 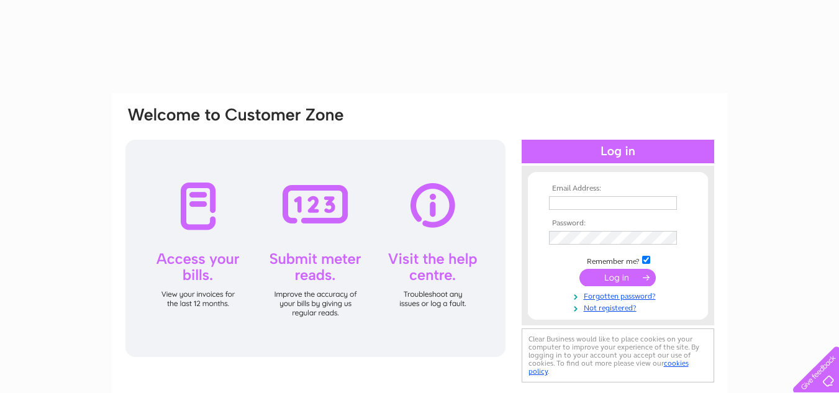 I want to click on a: cookies policy, so click(x=609, y=367).